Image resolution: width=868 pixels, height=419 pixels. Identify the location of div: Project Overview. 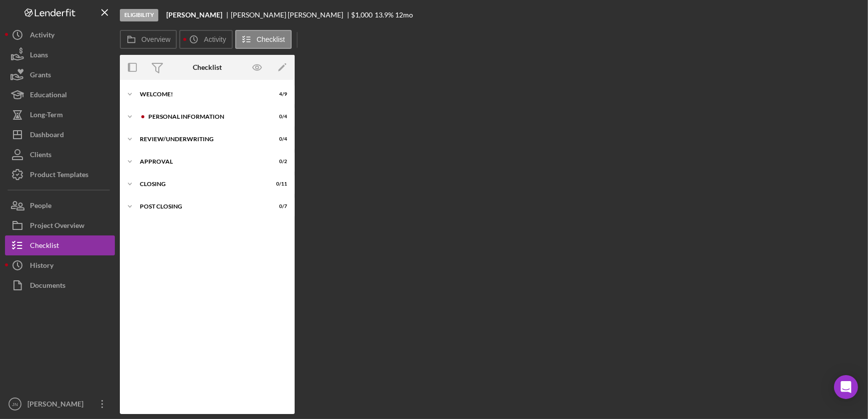
(57, 227).